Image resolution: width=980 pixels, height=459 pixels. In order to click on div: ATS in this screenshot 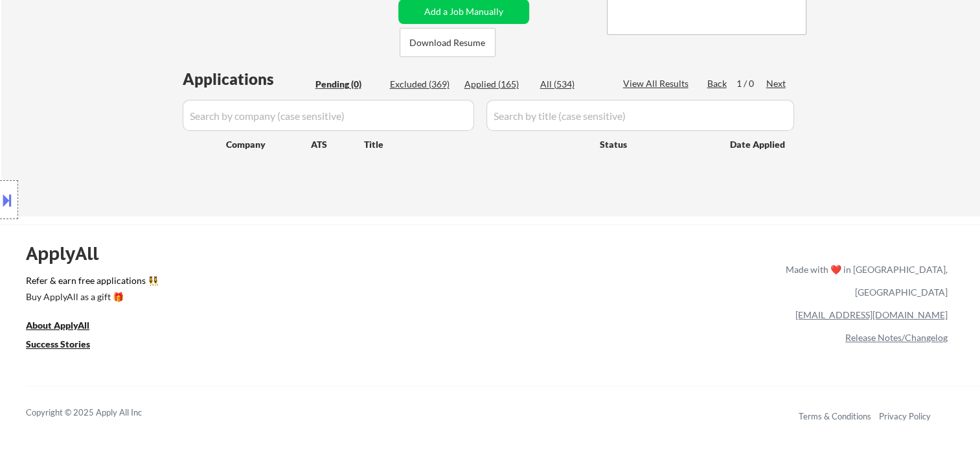, I will do `click(337, 144)`.